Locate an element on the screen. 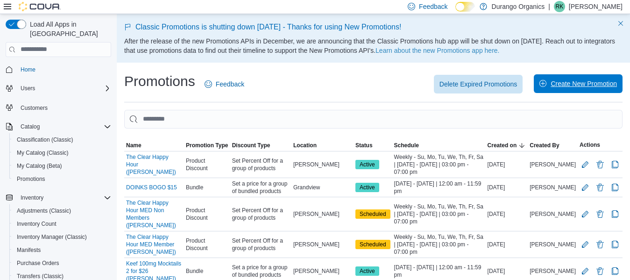  a: Customers is located at coordinates (34, 108).